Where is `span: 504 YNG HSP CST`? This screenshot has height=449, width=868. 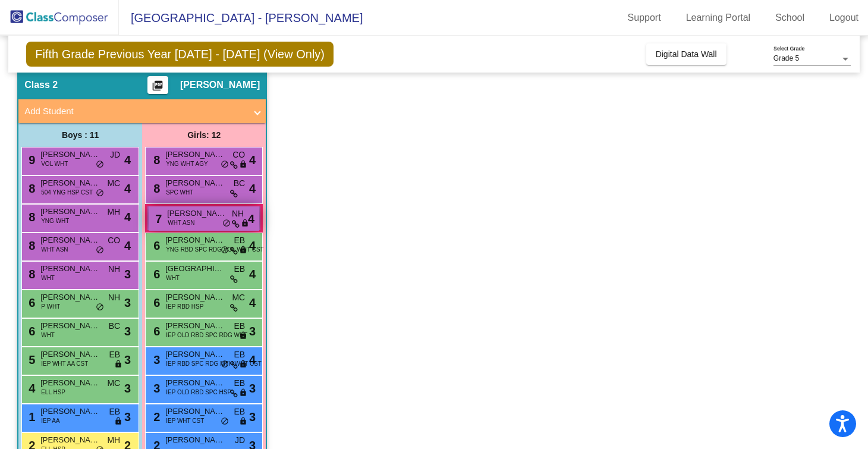 span: 504 YNG HSP CST is located at coordinates (67, 192).